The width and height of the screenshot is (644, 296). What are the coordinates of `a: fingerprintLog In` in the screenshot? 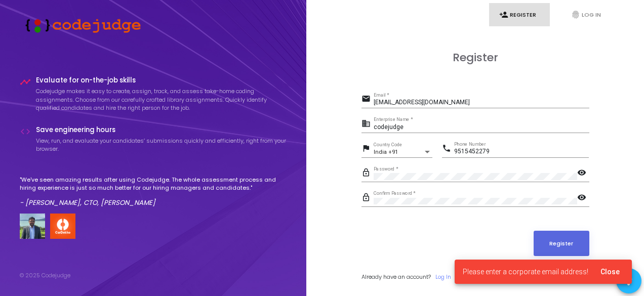 It's located at (592, 14).